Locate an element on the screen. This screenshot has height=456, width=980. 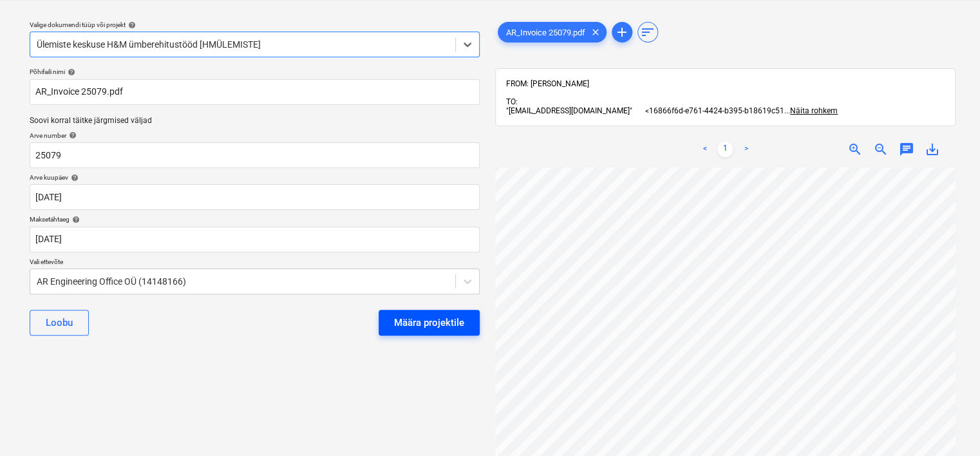
p: Soovi korral täitke järgmised väljad is located at coordinates (255, 121).